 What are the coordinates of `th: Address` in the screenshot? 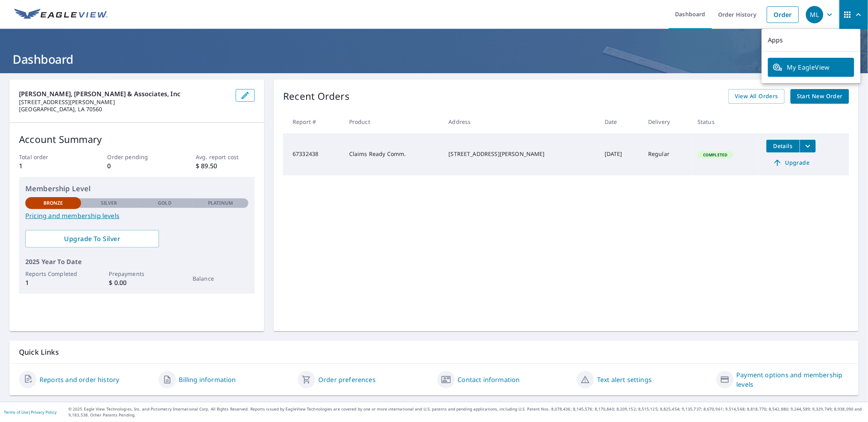 It's located at (521, 121).